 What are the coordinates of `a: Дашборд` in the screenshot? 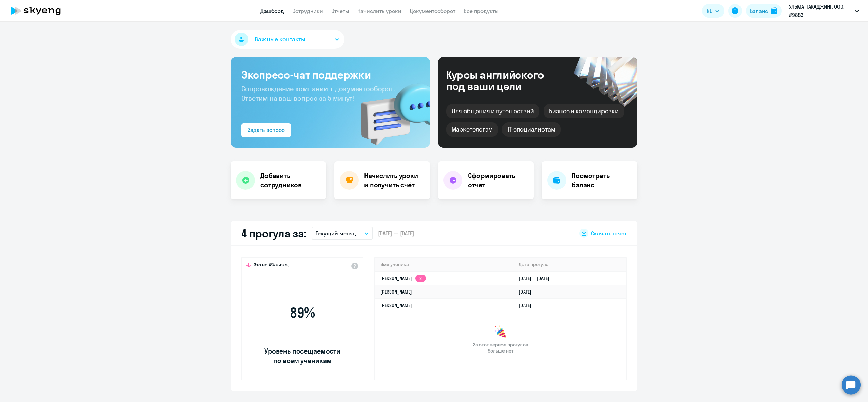 It's located at (272, 11).